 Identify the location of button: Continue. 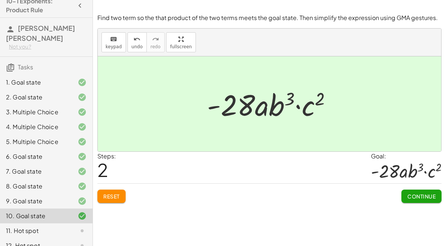
(421, 197).